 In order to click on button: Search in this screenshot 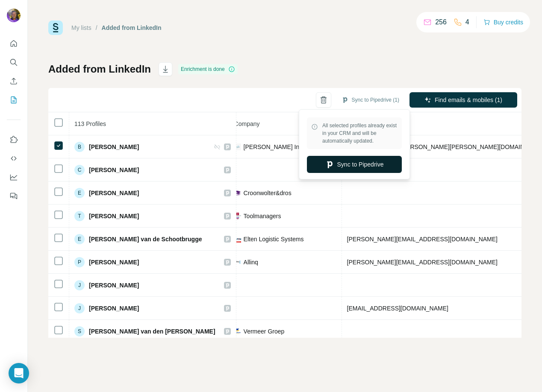, I will do `click(14, 63)`.